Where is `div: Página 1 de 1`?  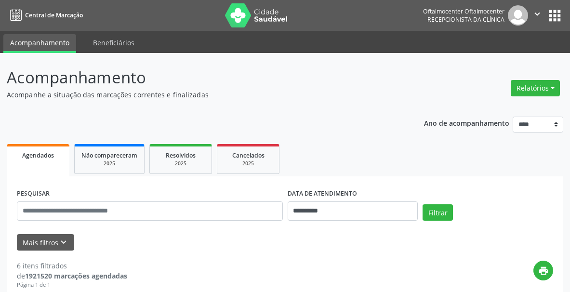 div: Página 1 de 1 is located at coordinates (72, 285).